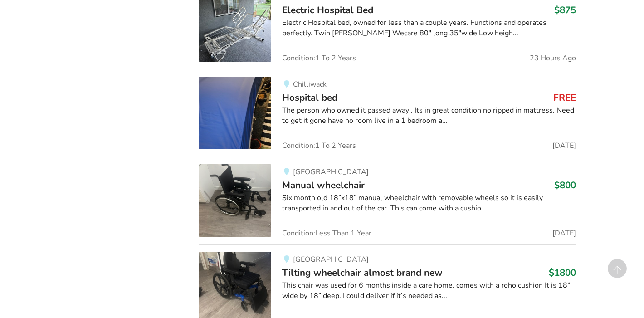 This screenshot has width=644, height=318. I want to click on img: mobility-manual wheelchair, so click(235, 200).